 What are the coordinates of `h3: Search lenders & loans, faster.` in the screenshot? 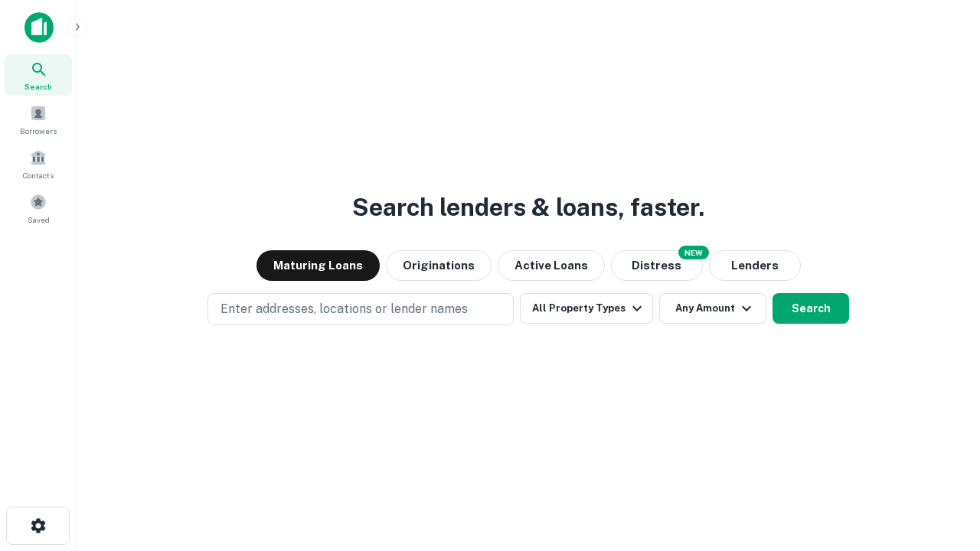 It's located at (528, 207).